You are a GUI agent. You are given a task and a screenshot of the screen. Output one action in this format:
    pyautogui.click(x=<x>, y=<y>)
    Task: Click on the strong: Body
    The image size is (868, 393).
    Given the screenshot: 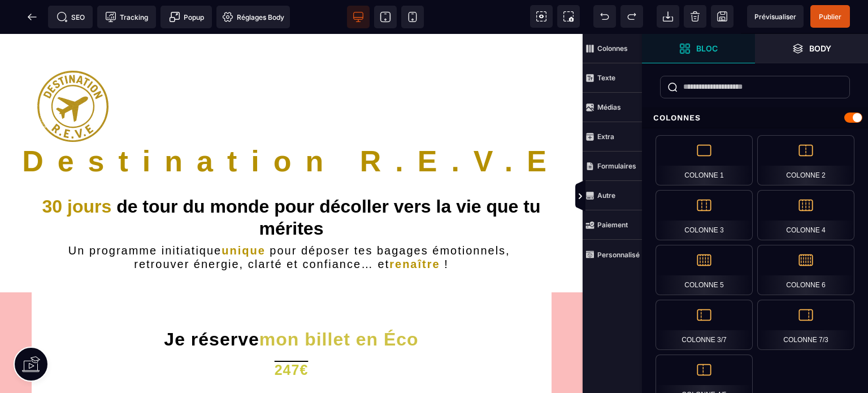 What is the action you would take?
    pyautogui.click(x=820, y=48)
    